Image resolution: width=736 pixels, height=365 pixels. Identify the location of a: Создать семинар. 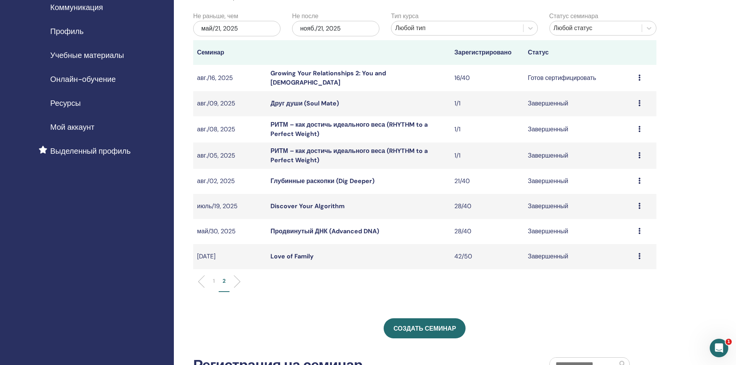
(425, 329).